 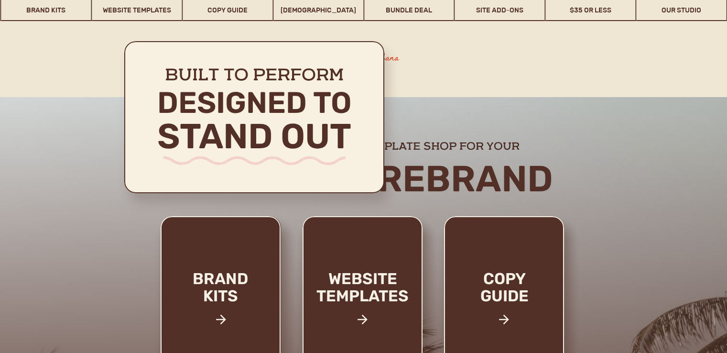 I want to click on a: copy guide, so click(x=505, y=303).